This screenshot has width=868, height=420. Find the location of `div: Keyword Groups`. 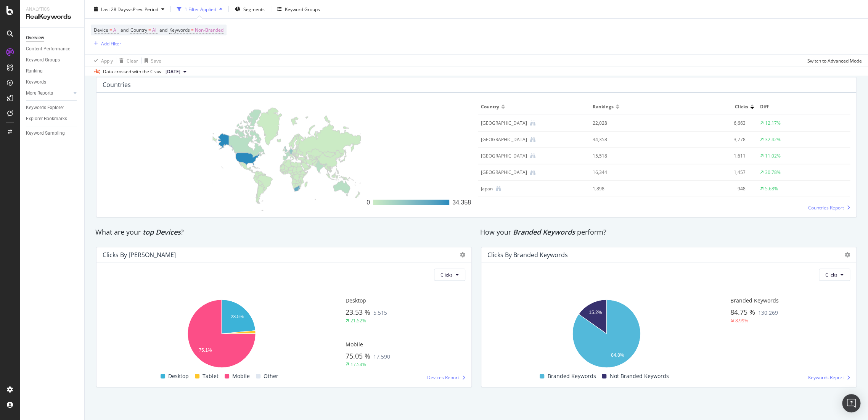

div: Keyword Groups is located at coordinates (303, 9).